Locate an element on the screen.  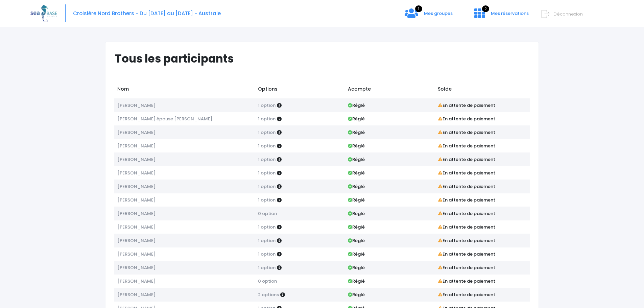
span: Mes groupes is located at coordinates (438, 13).